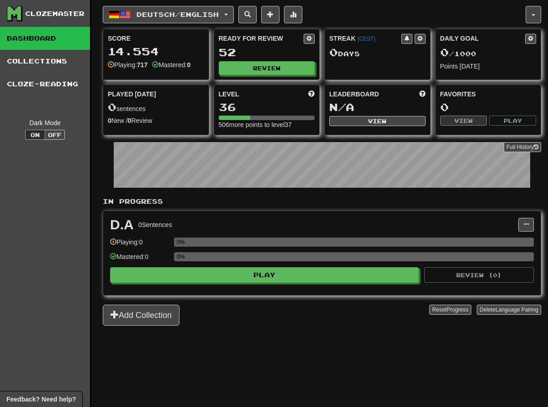 The width and height of the screenshot is (548, 407). Describe the element at coordinates (35, 135) in the screenshot. I see `button: On` at that location.